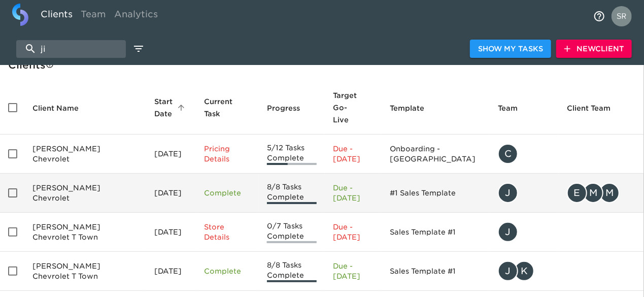 The height and width of the screenshot is (297, 644). I want to click on span: Template, so click(414, 108).